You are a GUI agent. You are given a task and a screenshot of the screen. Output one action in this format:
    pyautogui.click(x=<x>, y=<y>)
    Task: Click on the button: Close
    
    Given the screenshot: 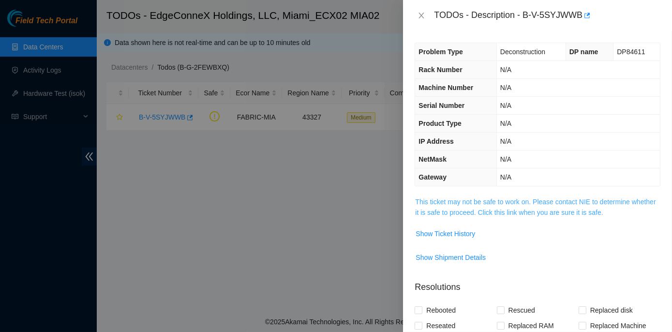 What is the action you would take?
    pyautogui.click(x=421, y=15)
    